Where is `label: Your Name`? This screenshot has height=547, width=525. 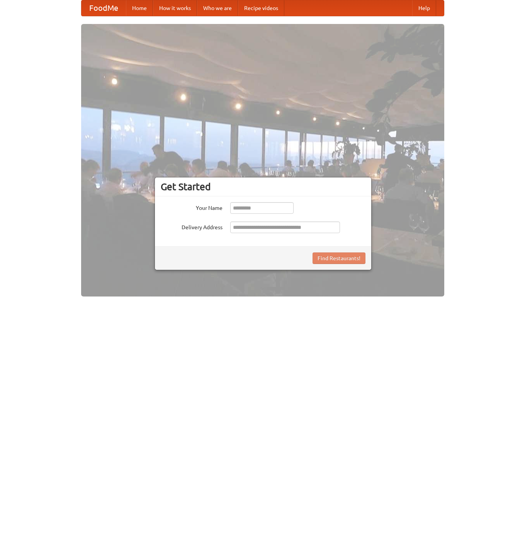 label: Your Name is located at coordinates (192, 207).